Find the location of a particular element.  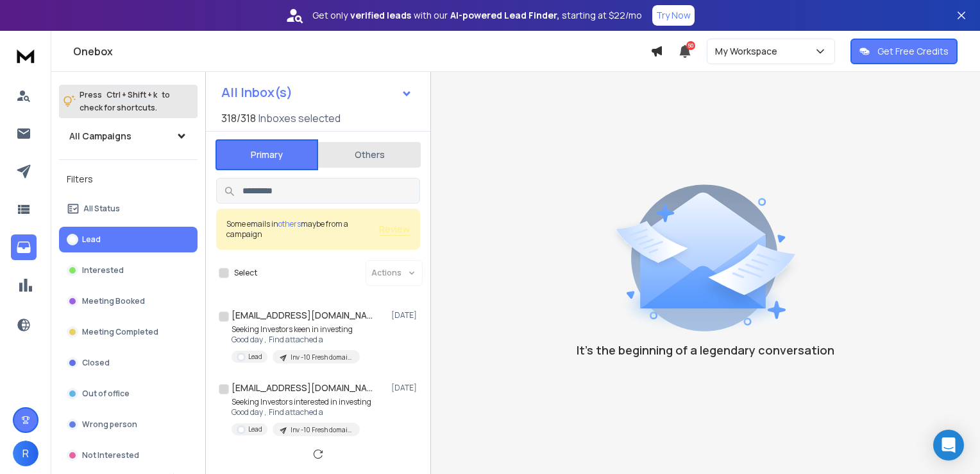

span: 318 / 318 is located at coordinates (239, 118).